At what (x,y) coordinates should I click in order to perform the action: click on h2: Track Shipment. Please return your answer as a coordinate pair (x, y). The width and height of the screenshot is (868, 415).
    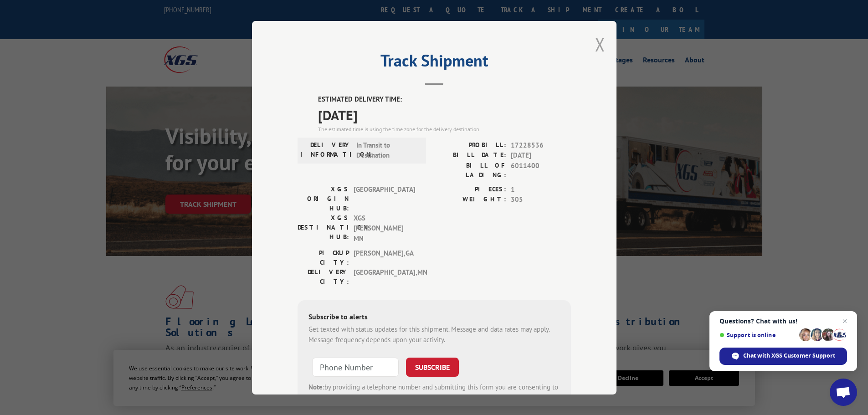
    Looking at the image, I should click on (434, 63).